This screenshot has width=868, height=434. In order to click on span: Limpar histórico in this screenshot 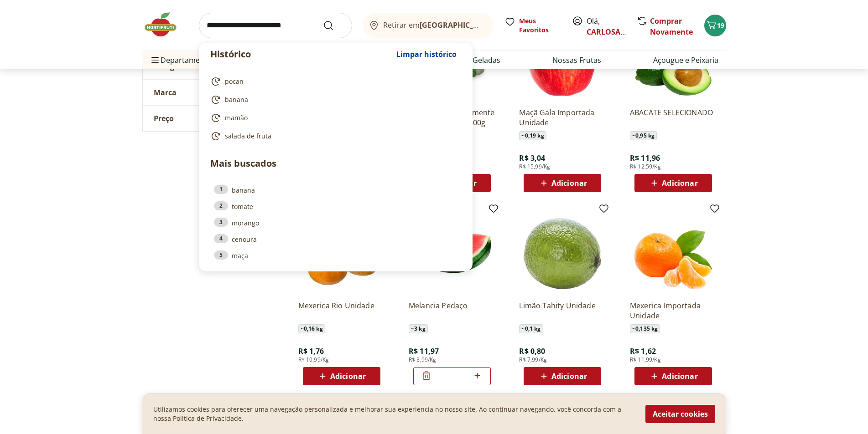, I will do `click(427, 54)`.